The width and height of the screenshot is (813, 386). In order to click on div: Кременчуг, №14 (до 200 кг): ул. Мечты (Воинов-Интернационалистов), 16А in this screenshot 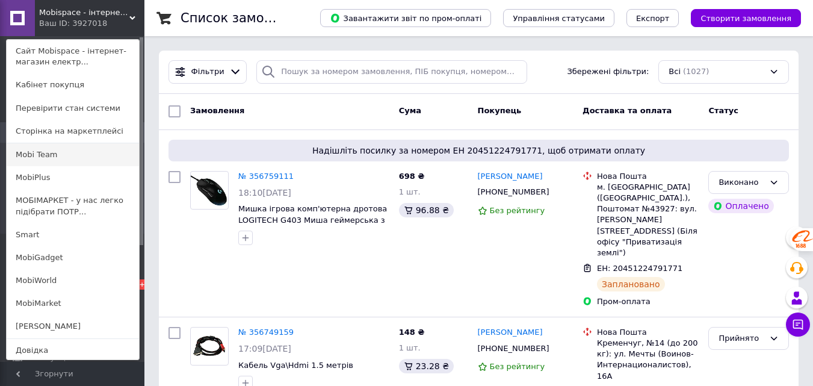, I will do `click(647, 359)`.